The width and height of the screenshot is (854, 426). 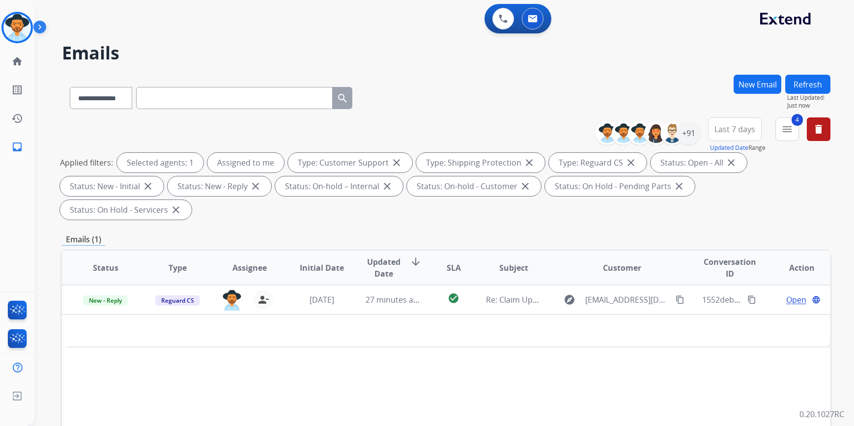 What do you see at coordinates (177, 268) in the screenshot?
I see `span: Type` at bounding box center [177, 268].